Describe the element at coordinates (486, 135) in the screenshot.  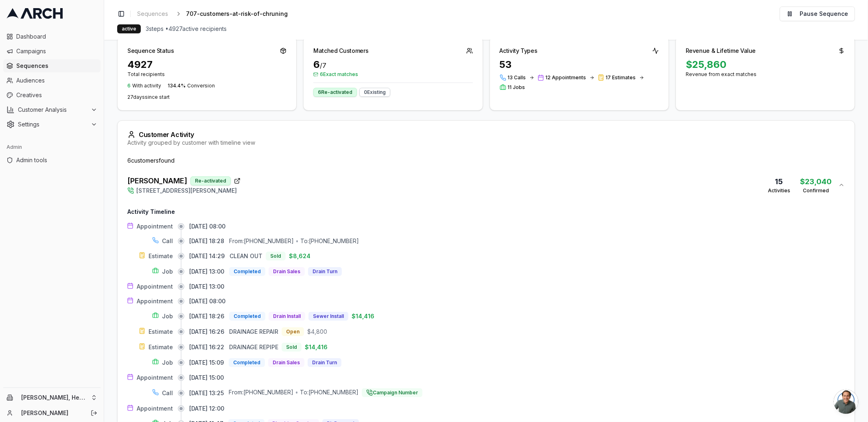
I see `div: Customer Activity` at that location.